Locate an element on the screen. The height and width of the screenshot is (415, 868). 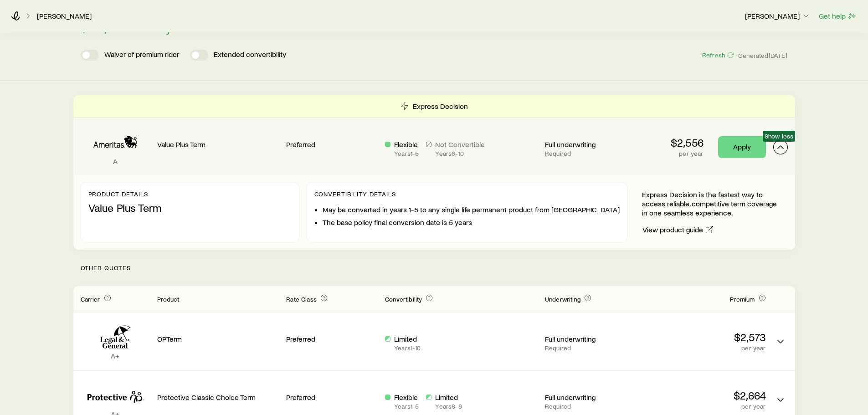
span: Show less is located at coordinates (778, 136).